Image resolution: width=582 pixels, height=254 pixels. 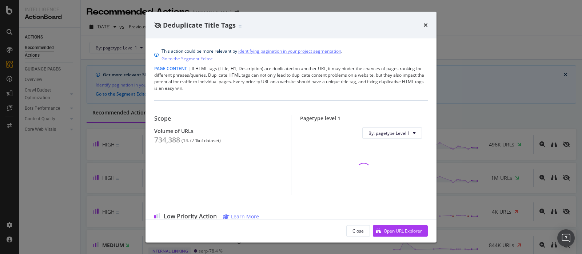 I want to click on span: By: pagetype Level 1, so click(x=389, y=133).